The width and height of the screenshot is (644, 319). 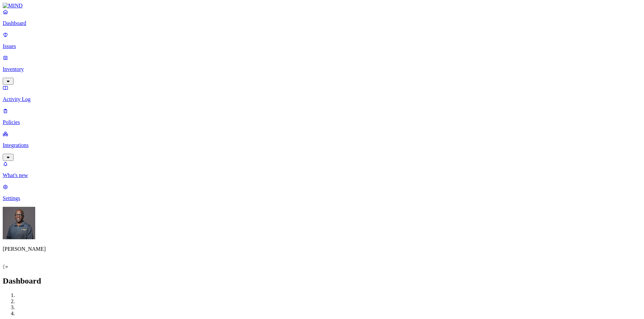 I want to click on p: Issues, so click(x=322, y=46).